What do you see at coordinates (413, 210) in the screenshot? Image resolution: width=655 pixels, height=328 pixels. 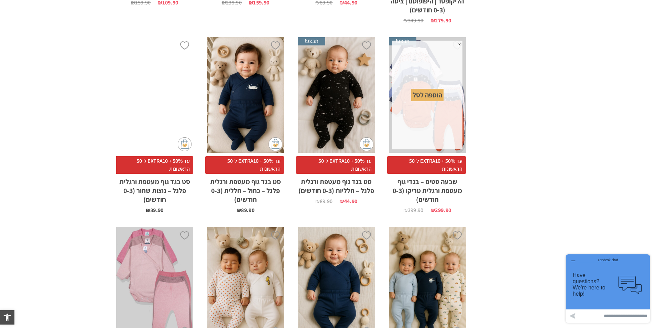 I see `bdi: 399.90` at bounding box center [413, 210].